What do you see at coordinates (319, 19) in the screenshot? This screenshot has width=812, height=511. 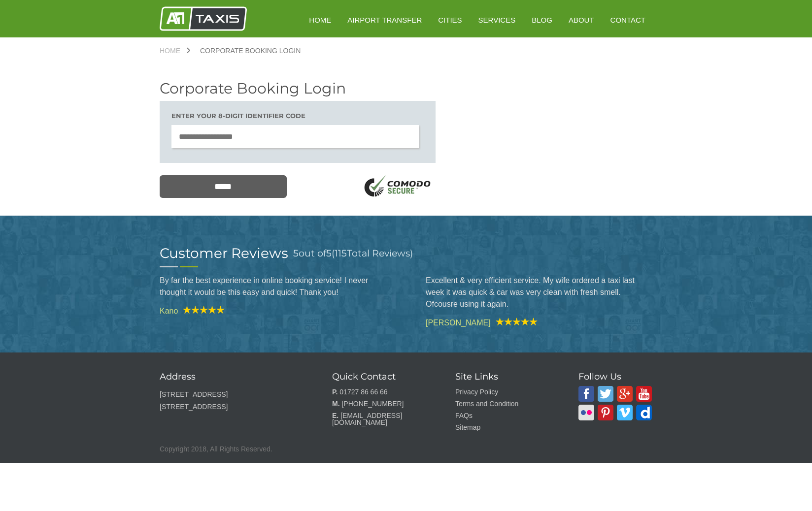 I see `a: HOME` at bounding box center [319, 19].